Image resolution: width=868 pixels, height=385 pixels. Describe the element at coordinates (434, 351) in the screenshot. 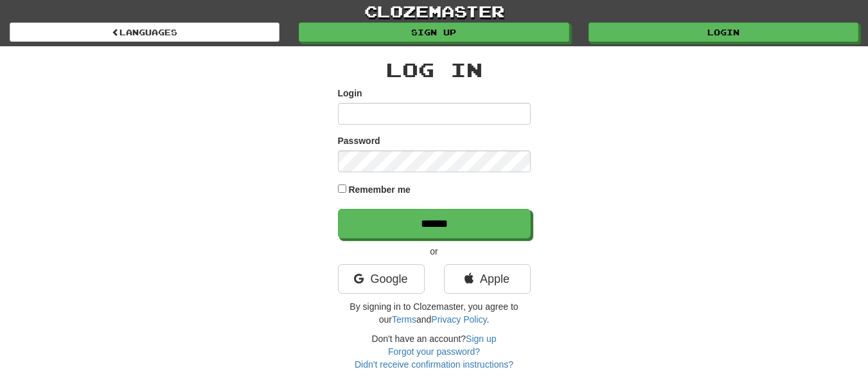

I see `a: Forgot your password?` at that location.